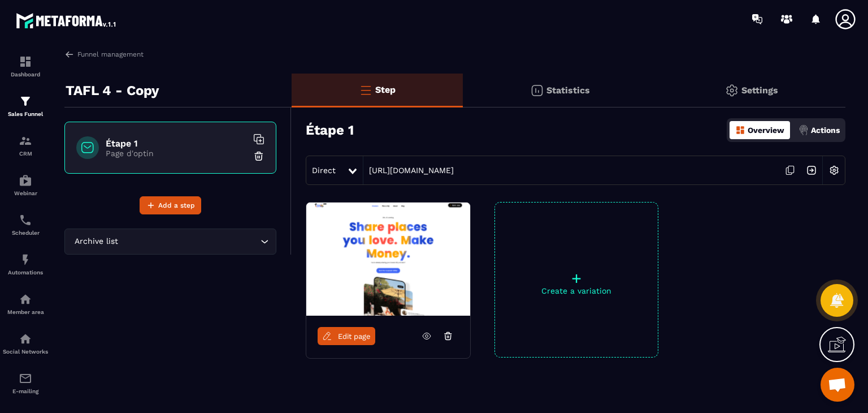  I want to click on p: Page d'optin, so click(176, 153).